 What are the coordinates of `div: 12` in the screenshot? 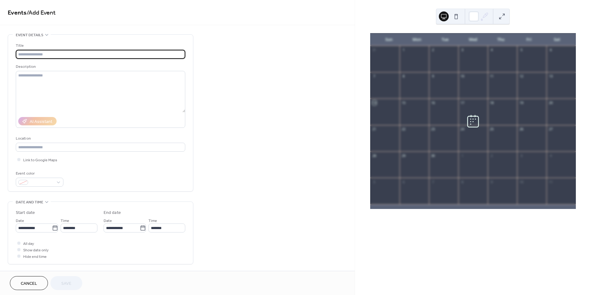 It's located at (521, 76).